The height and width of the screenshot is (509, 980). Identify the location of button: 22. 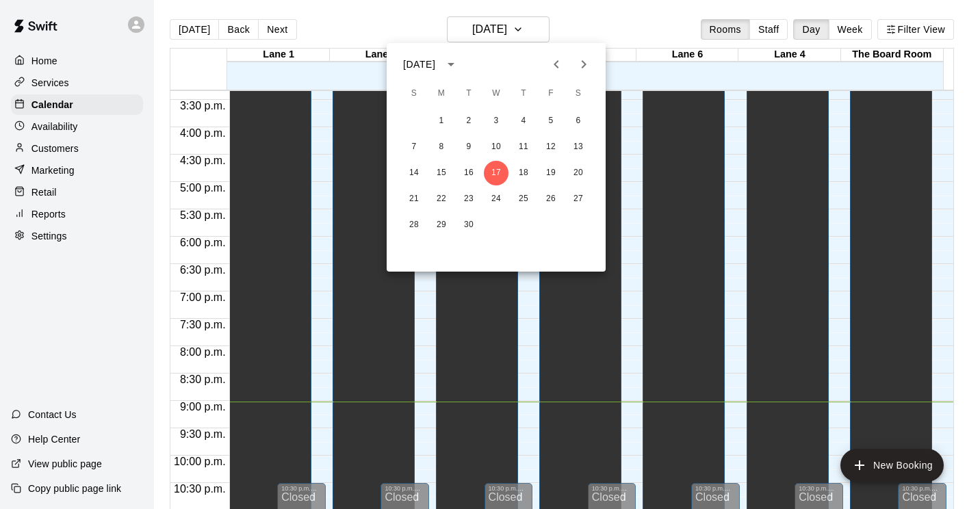
(442, 199).